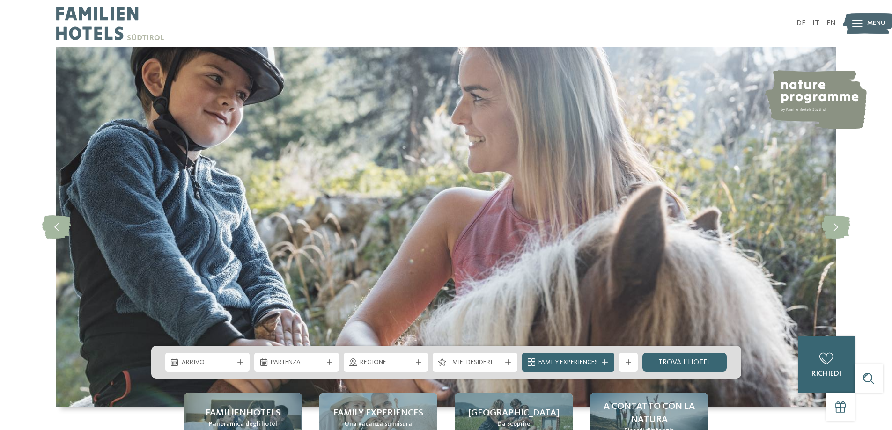  Describe the element at coordinates (243, 425) in the screenshot. I see `span: Panoramica degli hotel` at that location.